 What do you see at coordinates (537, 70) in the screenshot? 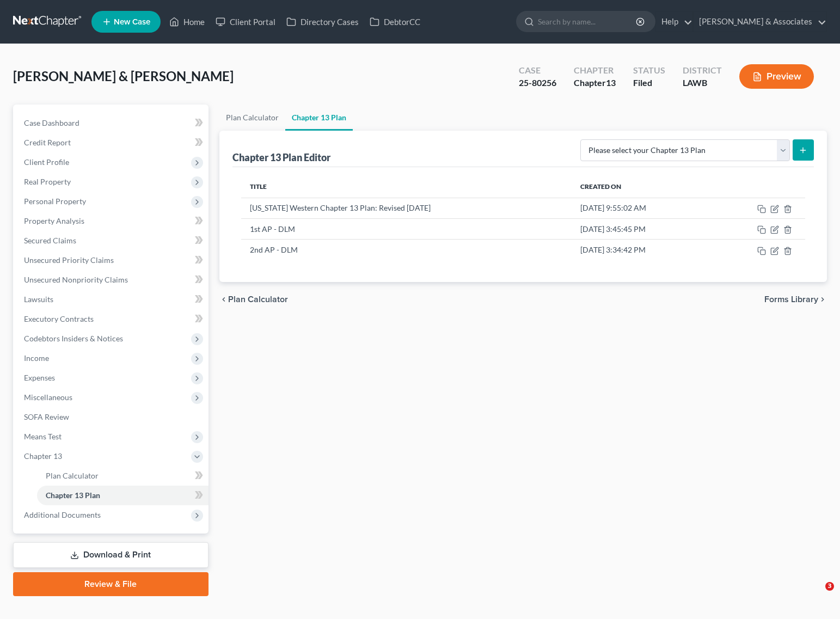
I see `div: Case` at bounding box center [537, 70].